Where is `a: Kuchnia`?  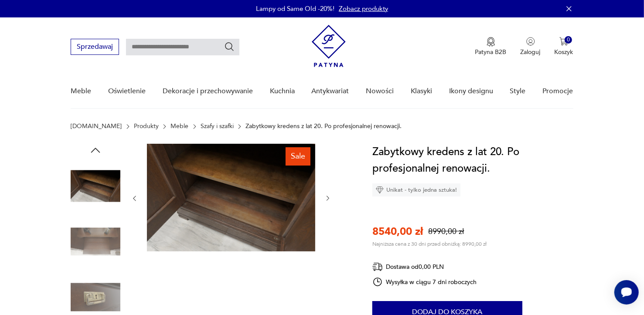 a: Kuchnia is located at coordinates (282, 91).